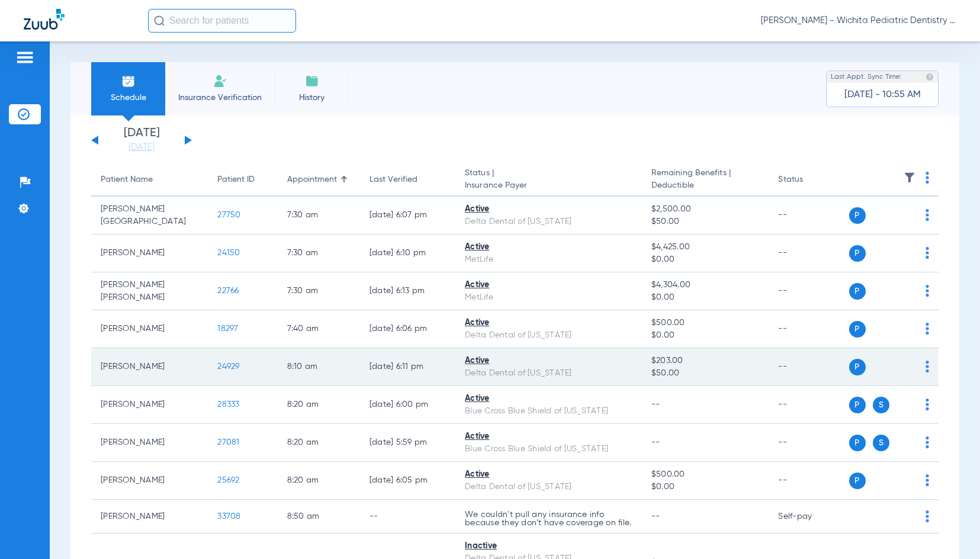  I want to click on span: 27750, so click(229, 215).